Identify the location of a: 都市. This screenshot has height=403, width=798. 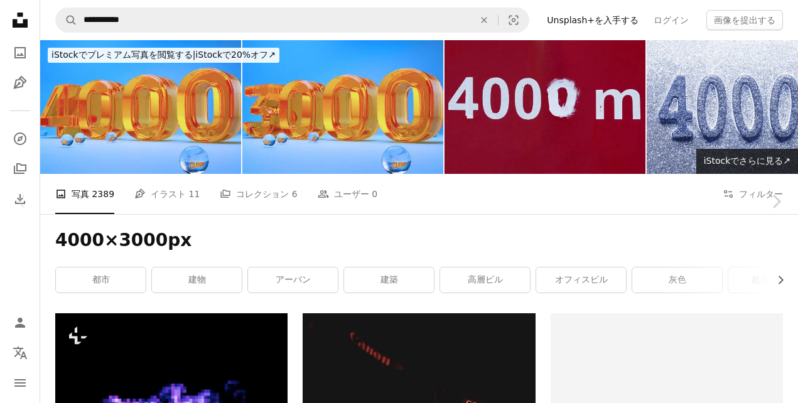
(100, 280).